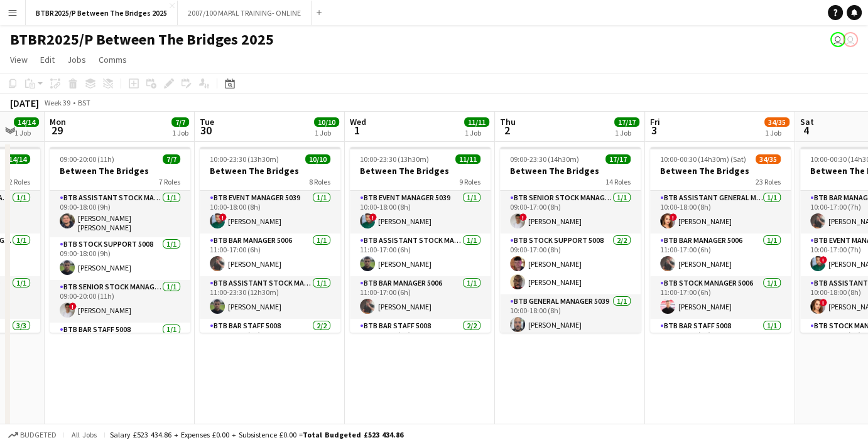  What do you see at coordinates (47, 60) in the screenshot?
I see `a: Edit` at bounding box center [47, 60].